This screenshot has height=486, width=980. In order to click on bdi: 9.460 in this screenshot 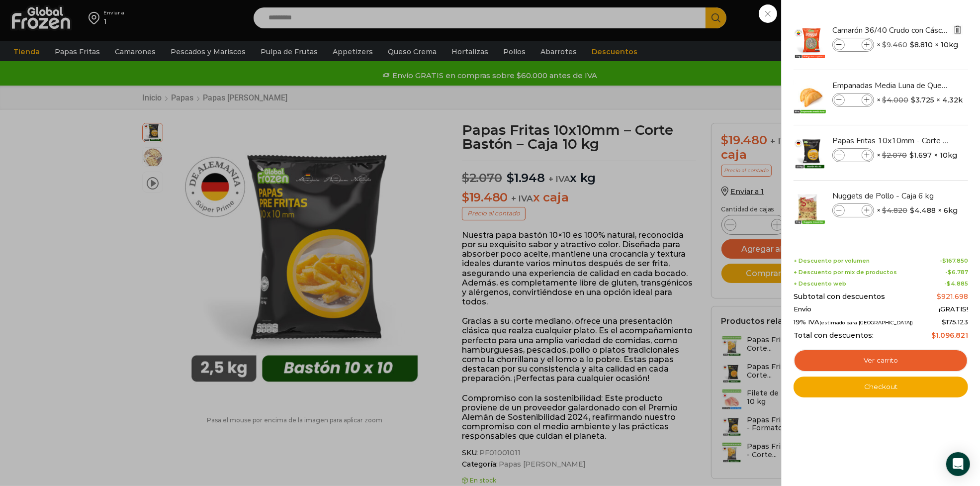, I will do `click(894, 45)`.